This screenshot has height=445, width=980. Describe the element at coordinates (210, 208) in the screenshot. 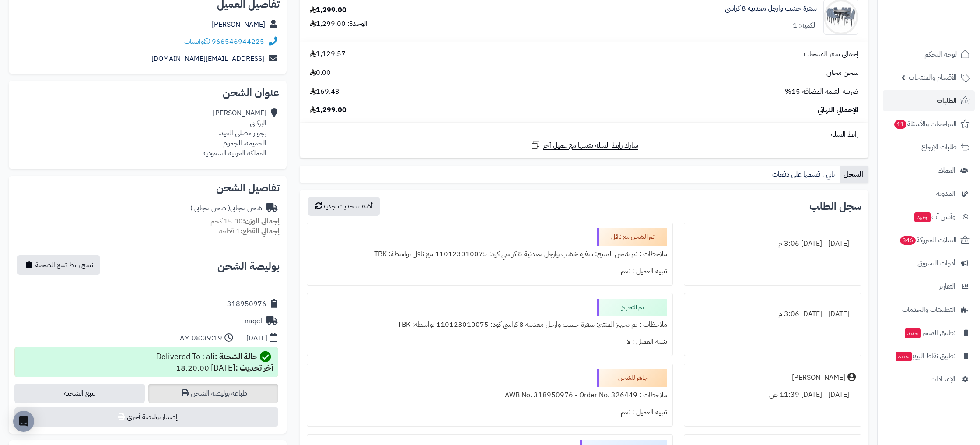

I see `span: ( شحن مجاني )` at that location.